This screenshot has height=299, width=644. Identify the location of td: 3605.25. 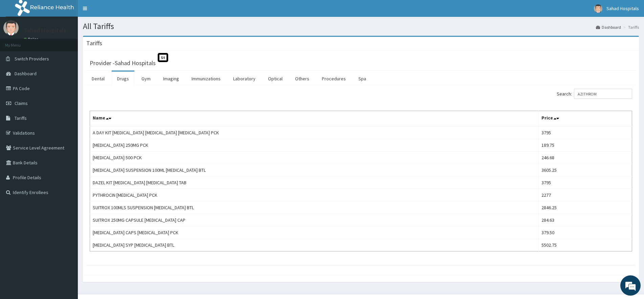
(585, 170).